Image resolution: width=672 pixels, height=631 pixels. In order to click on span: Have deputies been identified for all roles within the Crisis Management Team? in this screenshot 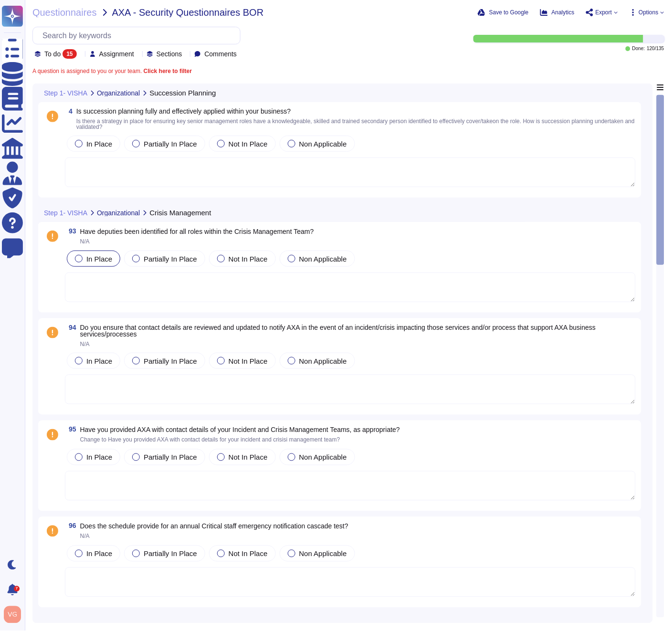, I will do `click(197, 231)`.